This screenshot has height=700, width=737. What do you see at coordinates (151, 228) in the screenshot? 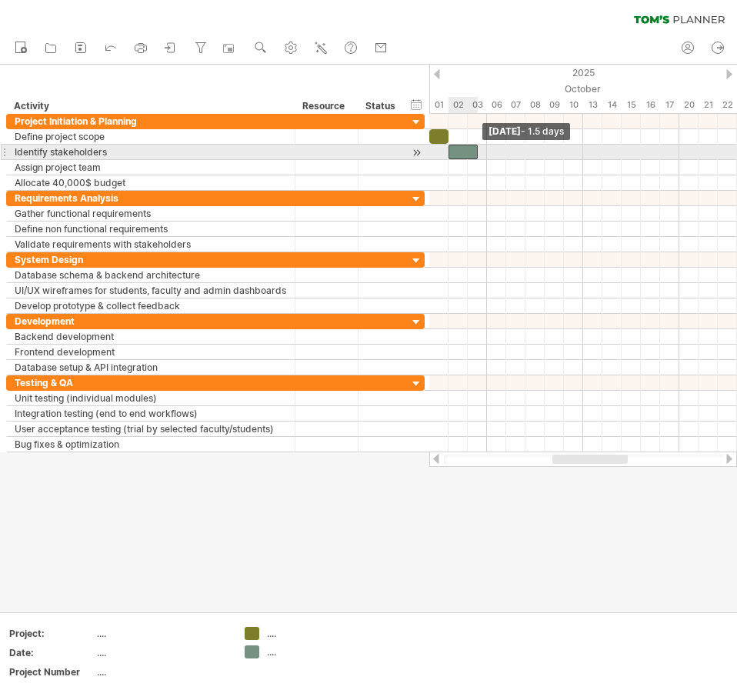
I see `div: Define non functional requirements` at bounding box center [151, 228].